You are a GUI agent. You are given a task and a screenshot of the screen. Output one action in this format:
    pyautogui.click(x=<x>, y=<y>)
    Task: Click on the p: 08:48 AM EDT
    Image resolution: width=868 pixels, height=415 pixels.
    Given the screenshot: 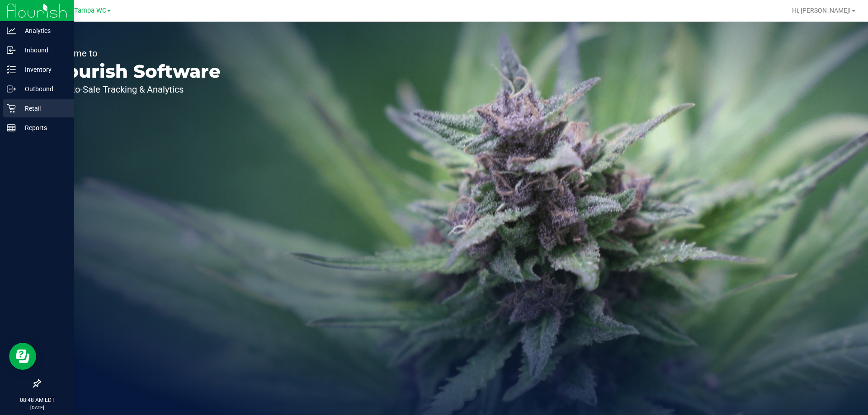 What is the action you would take?
    pyautogui.click(x=37, y=400)
    